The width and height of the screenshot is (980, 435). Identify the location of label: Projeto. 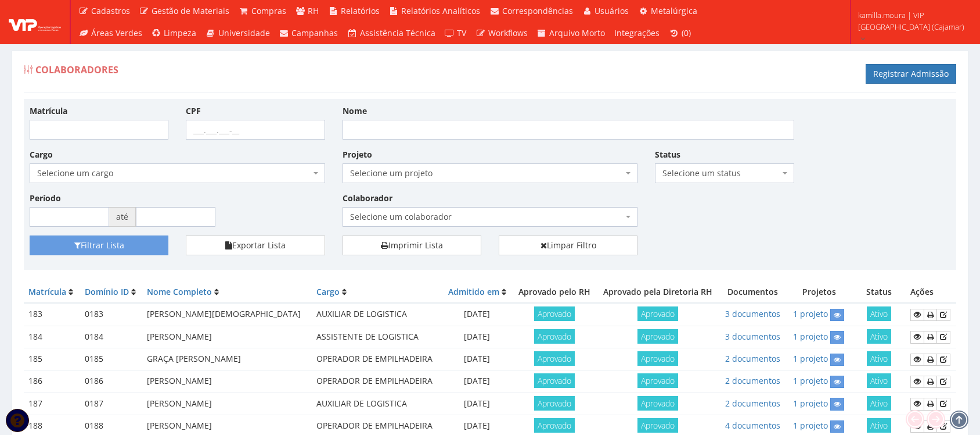
(357, 154).